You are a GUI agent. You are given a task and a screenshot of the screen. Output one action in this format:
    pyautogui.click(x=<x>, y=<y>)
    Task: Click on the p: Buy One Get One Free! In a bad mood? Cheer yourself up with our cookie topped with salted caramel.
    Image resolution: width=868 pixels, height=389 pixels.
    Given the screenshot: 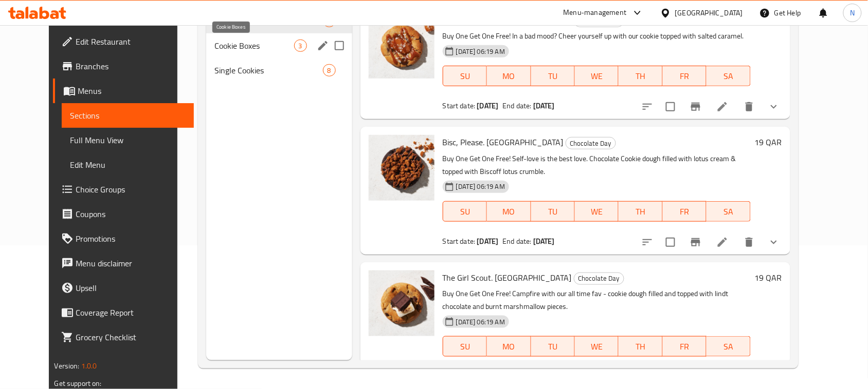 What is the action you would take?
    pyautogui.click(x=596, y=36)
    